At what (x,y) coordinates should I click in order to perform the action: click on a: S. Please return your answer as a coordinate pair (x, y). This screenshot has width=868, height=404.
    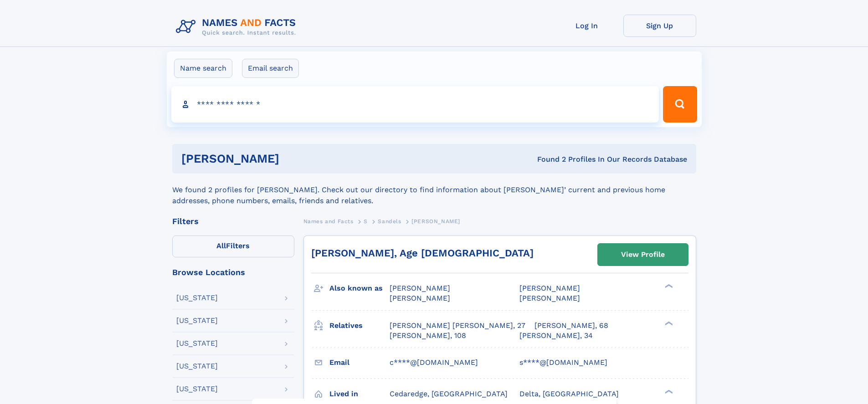
    Looking at the image, I should click on (365, 221).